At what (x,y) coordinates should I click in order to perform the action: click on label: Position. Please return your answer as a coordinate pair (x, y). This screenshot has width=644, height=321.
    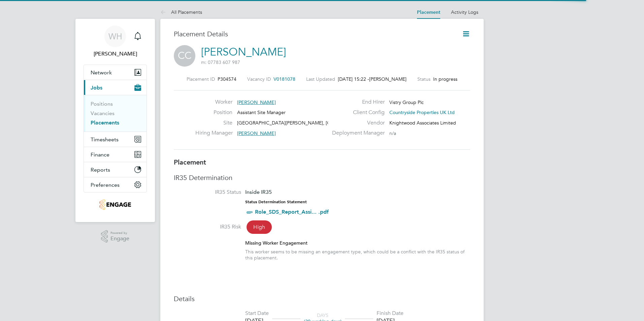
    Looking at the image, I should click on (214, 112).